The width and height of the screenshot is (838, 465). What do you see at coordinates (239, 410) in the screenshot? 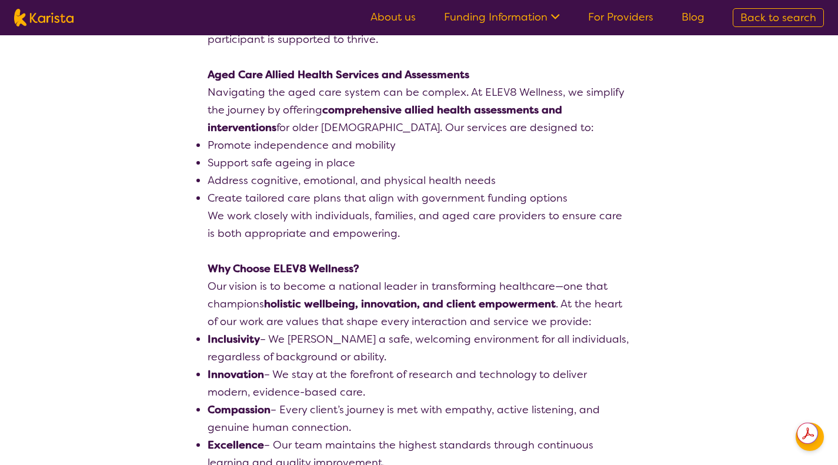
I see `strong: Compassion` at bounding box center [239, 410].